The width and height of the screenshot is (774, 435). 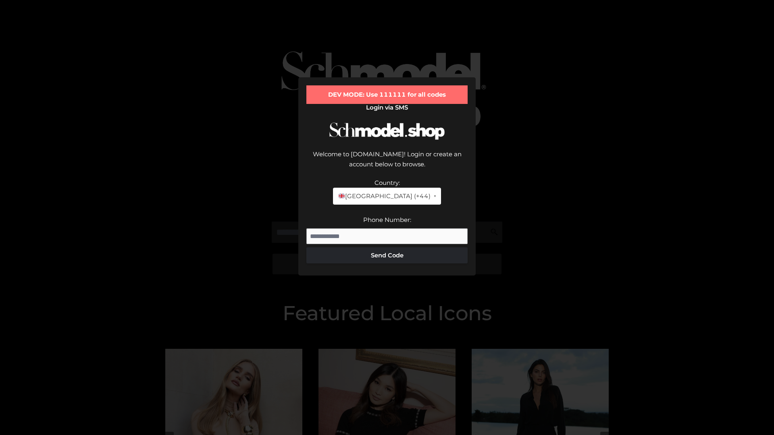 What do you see at coordinates (387, 95) in the screenshot?
I see `div: DEV MODE: Use 111111 for all codes` at bounding box center [387, 95].